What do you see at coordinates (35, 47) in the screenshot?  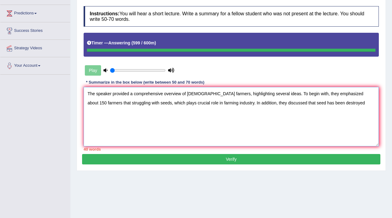 I see `a: Strategy Videos` at bounding box center [35, 47].